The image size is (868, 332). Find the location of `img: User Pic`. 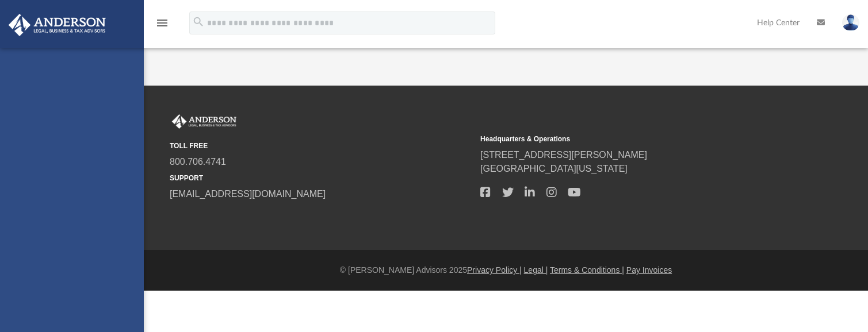

img: User Pic is located at coordinates (850, 22).